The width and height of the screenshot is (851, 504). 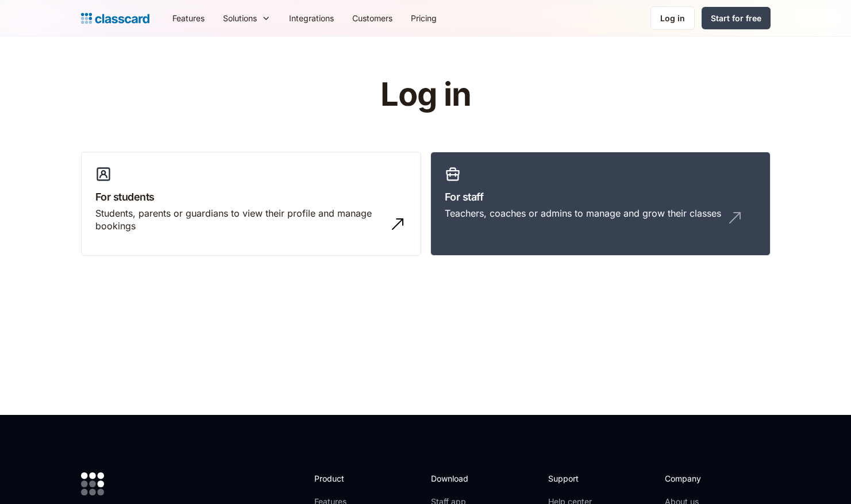 I want to click on h2: Product, so click(x=345, y=478).